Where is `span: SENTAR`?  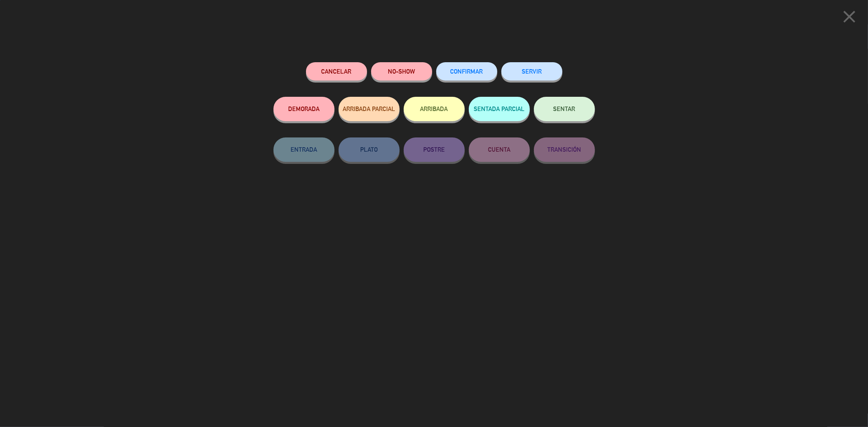
span: SENTAR is located at coordinates (564, 109).